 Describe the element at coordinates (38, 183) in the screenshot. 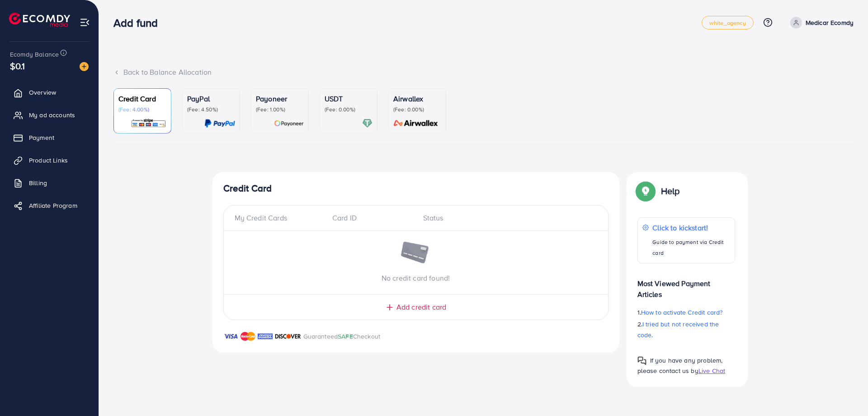

I see `span: Billing` at that location.